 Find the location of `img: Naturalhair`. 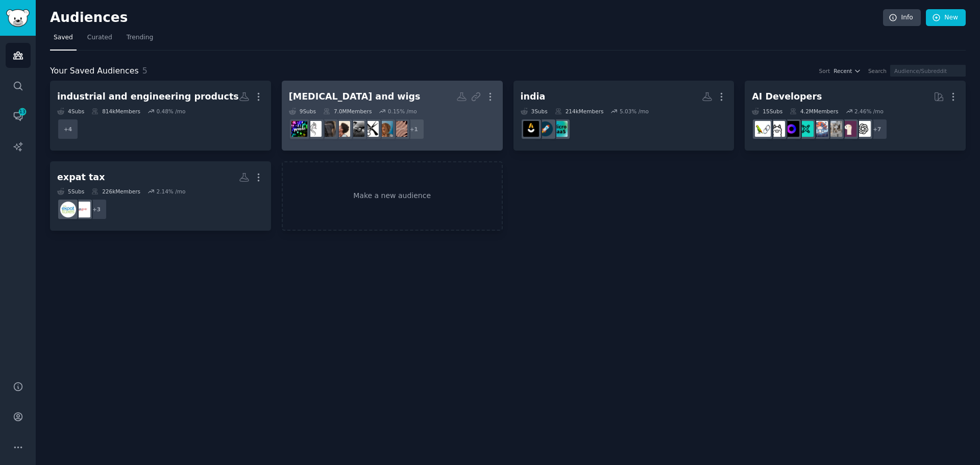

img: Naturalhair is located at coordinates (342, 129).